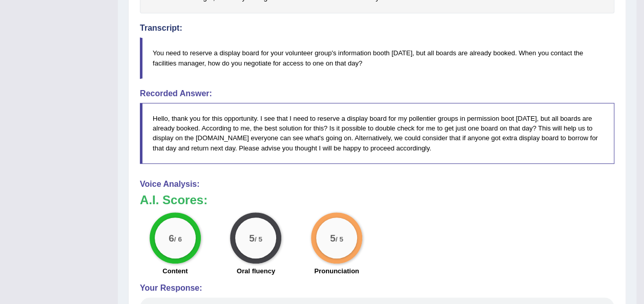 The height and width of the screenshot is (304, 644). What do you see at coordinates (174, 200) in the screenshot?
I see `b: A.I. Scores:` at bounding box center [174, 200].